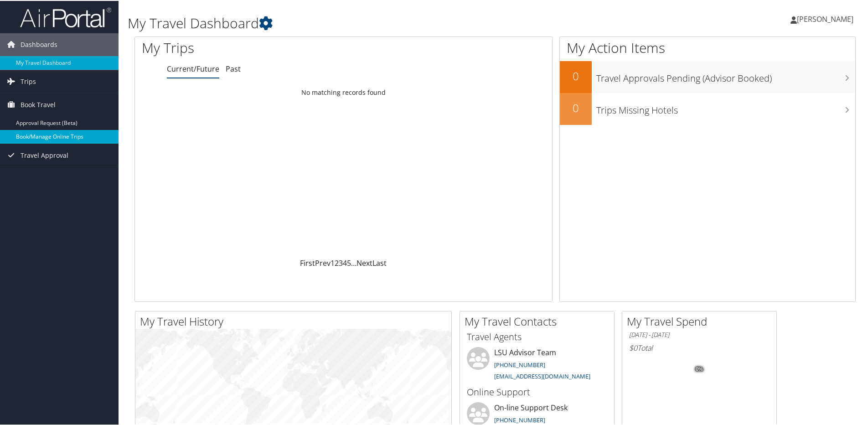 This screenshot has height=425, width=868. I want to click on a: Next, so click(364, 262).